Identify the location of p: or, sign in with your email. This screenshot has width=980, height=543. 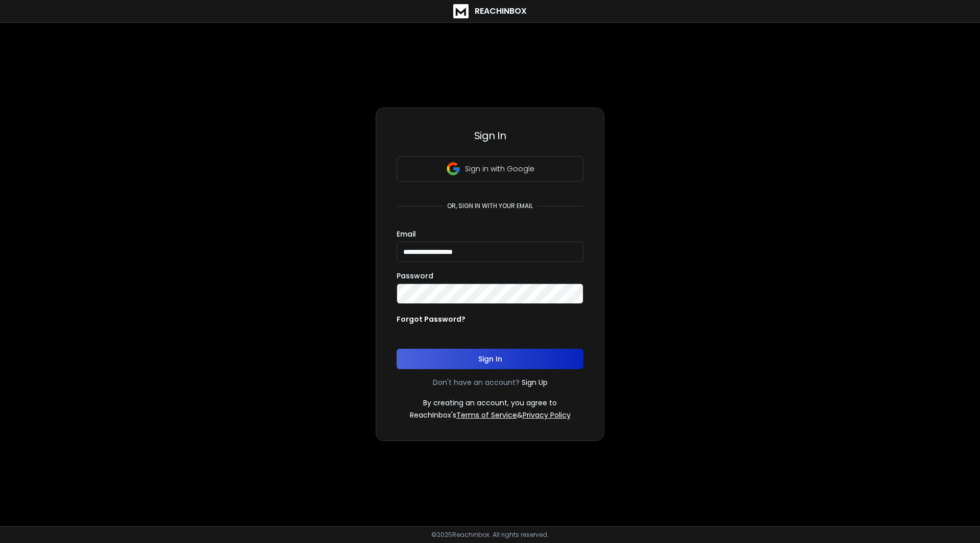
(490, 206).